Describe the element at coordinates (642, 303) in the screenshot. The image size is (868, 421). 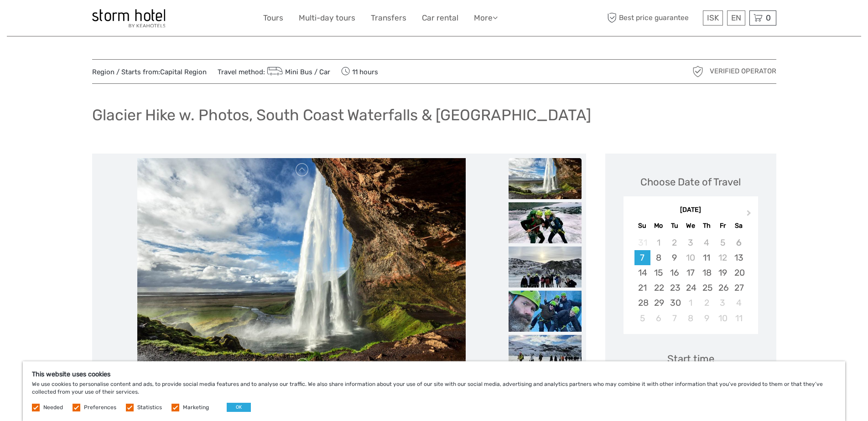
I see `div: Choose Sunday, September 28th, 2025` at that location.